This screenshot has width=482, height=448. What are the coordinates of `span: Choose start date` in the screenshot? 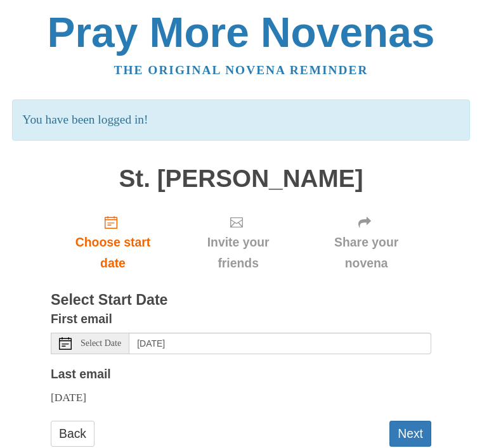 It's located at (113, 253).